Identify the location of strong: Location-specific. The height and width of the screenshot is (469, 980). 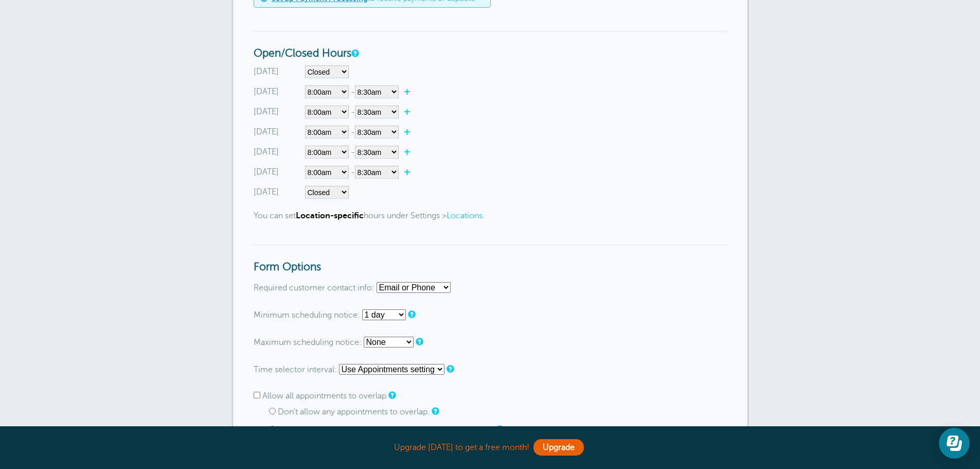
(330, 216).